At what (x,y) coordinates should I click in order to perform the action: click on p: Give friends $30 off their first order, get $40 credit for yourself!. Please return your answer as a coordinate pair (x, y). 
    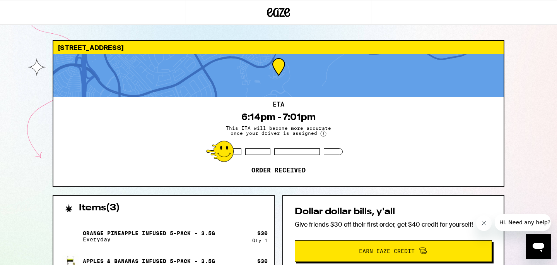
    Looking at the image, I should click on (394, 224).